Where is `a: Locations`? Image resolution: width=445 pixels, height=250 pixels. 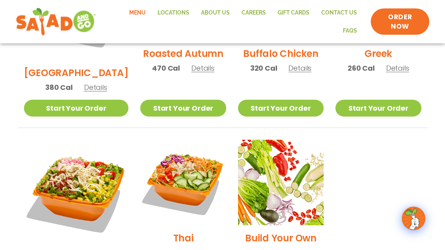
a: Locations is located at coordinates (173, 13).